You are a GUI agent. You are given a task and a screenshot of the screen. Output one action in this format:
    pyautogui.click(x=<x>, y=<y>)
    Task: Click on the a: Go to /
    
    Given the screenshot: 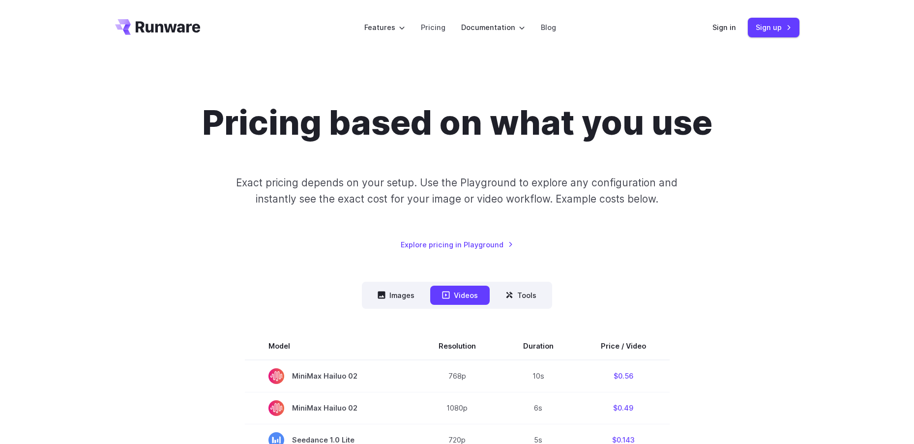 What is the action you would take?
    pyautogui.click(x=158, y=27)
    